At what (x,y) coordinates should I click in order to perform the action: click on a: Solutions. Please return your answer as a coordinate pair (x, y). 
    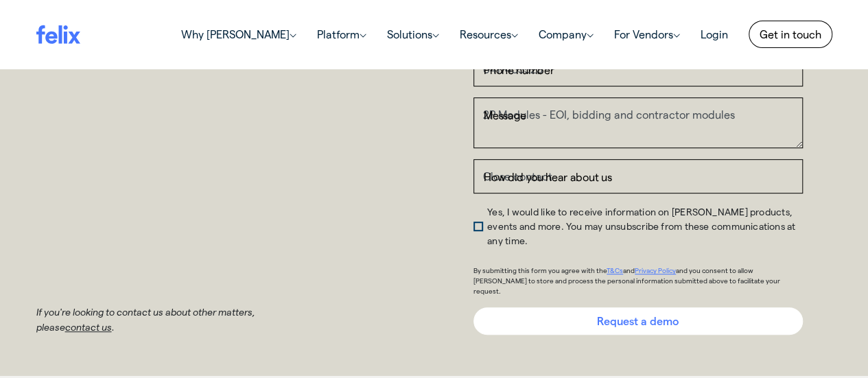
    Looking at the image, I should click on (413, 35).